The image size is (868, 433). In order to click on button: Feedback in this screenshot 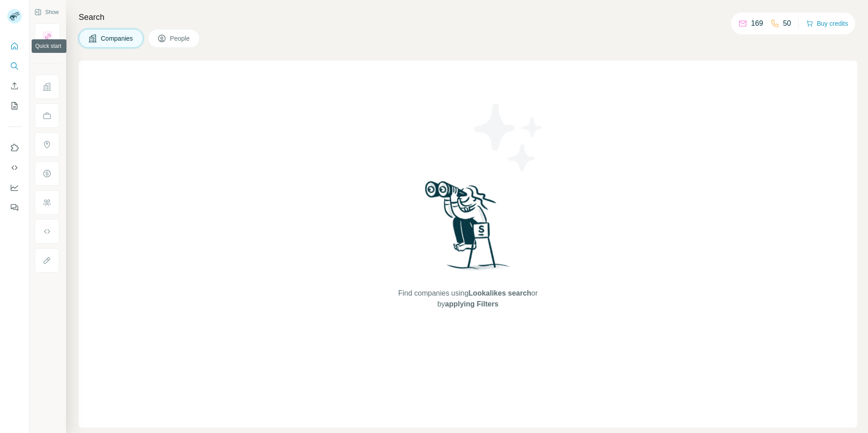, I will do `click(14, 207)`.